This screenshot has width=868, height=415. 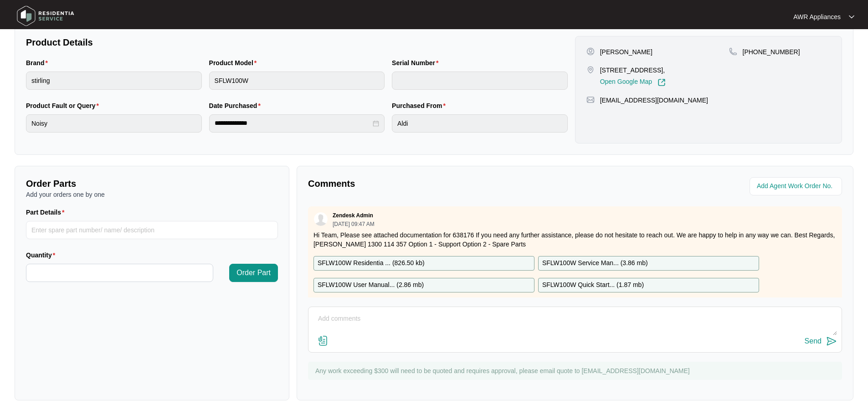 What do you see at coordinates (253, 273) in the screenshot?
I see `span: Order Part` at bounding box center [253, 273].